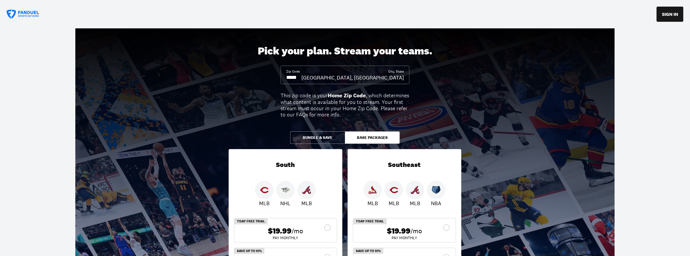 The width and height of the screenshot is (690, 256). I want to click on div: Southeast, so click(405, 165).